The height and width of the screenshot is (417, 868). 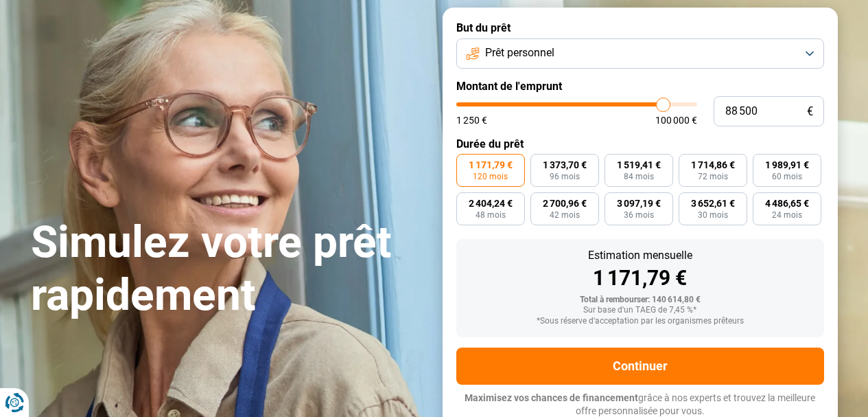 What do you see at coordinates (787, 215) in the screenshot?
I see `span: 24 mois` at bounding box center [787, 215].